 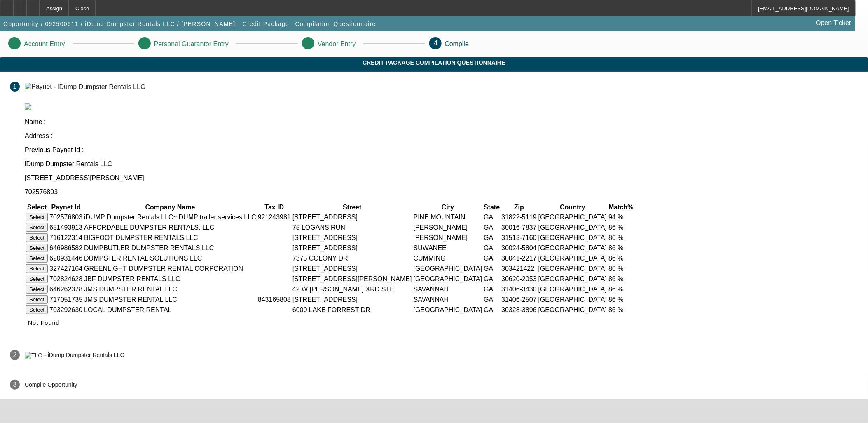 I want to click on td: 702824628, so click(x=66, y=279).